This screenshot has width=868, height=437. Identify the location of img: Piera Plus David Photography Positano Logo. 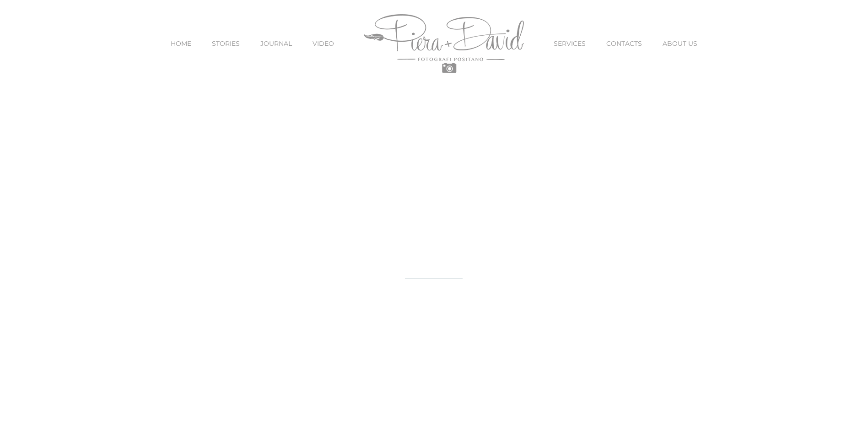
(444, 43).